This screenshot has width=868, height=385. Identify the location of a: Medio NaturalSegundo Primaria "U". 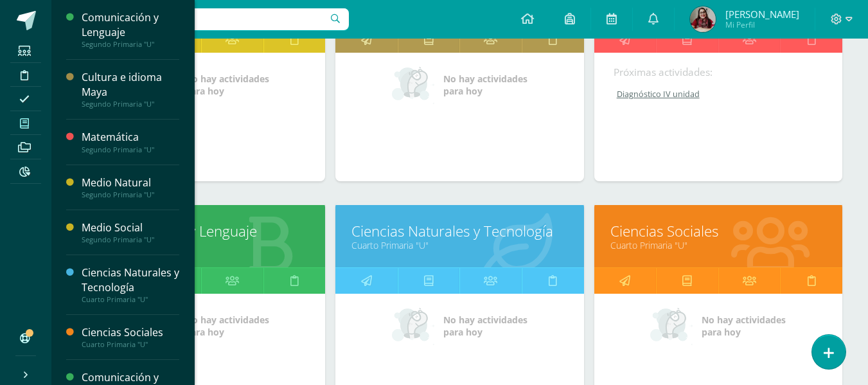
(130, 187).